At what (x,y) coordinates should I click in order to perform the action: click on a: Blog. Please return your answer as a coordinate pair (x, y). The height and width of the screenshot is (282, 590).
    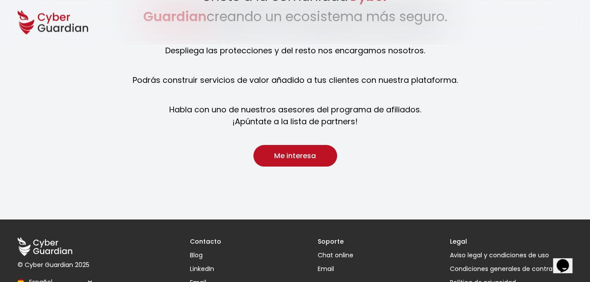
    Looking at the image, I should click on (205, 255).